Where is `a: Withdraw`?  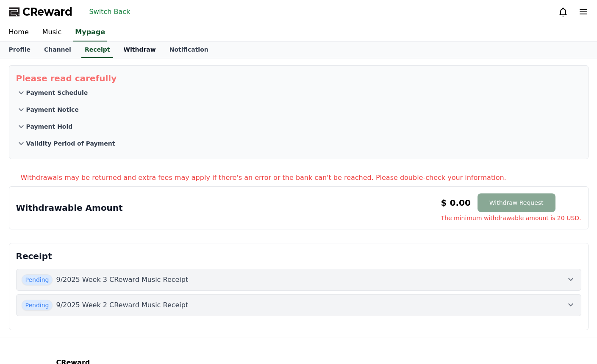
a: Withdraw is located at coordinates (139, 50).